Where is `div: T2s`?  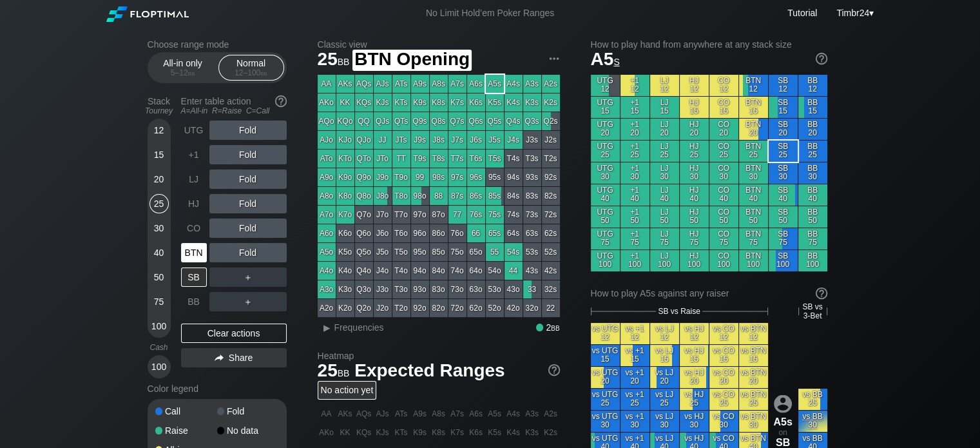
div: T2s is located at coordinates (551, 159).